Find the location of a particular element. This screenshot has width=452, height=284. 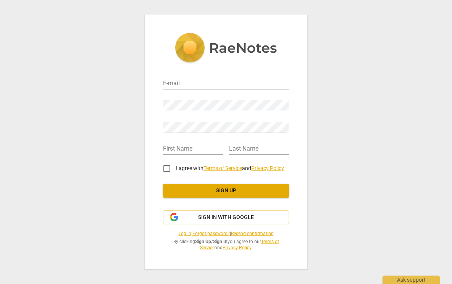

button: Sign in with Google is located at coordinates (226, 217).